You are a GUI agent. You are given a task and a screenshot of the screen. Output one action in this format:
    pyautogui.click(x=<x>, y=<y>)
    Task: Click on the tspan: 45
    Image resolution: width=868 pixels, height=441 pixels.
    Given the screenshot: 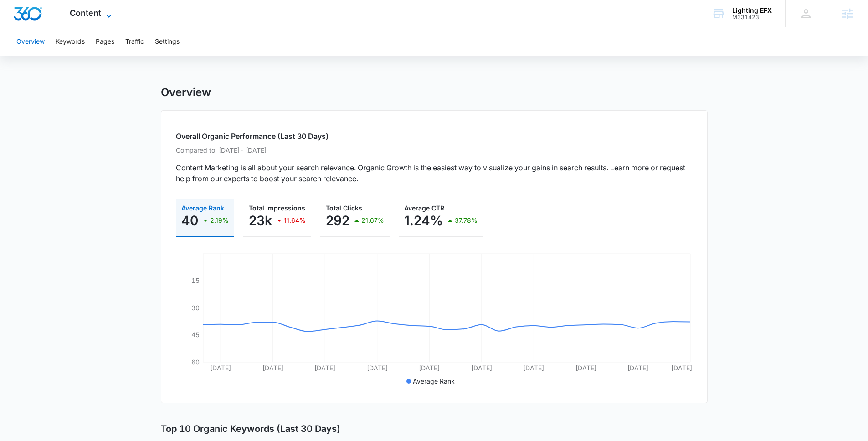 What is the action you would take?
    pyautogui.click(x=196, y=335)
    